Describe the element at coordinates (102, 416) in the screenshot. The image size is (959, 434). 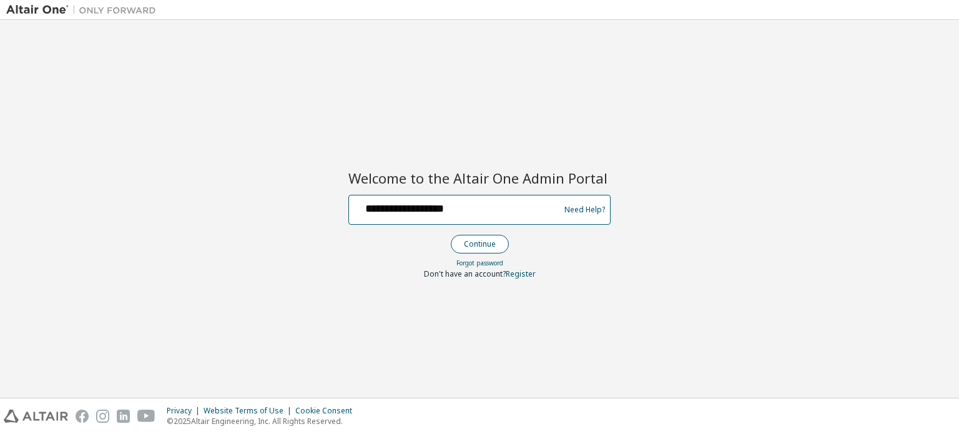
I see `img: instagram.svg` at that location.